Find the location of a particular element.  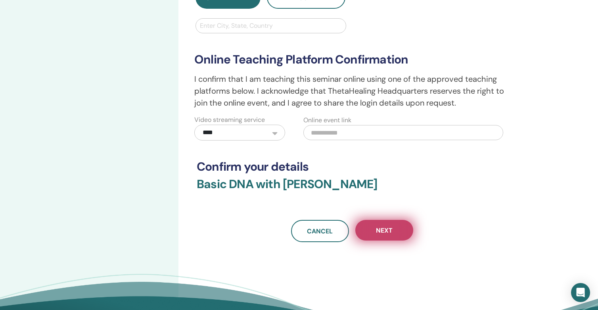

div: Open Intercom Messenger is located at coordinates (580, 292).